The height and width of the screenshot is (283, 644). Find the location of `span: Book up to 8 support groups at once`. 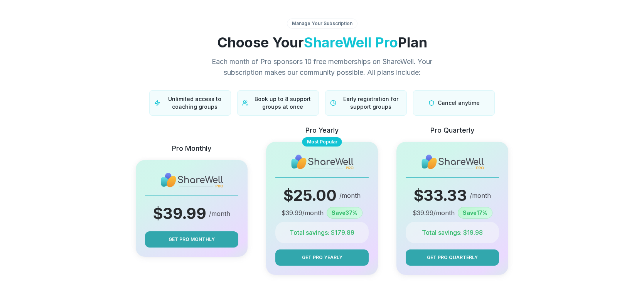

span: Book up to 8 support groups at once is located at coordinates (283, 103).